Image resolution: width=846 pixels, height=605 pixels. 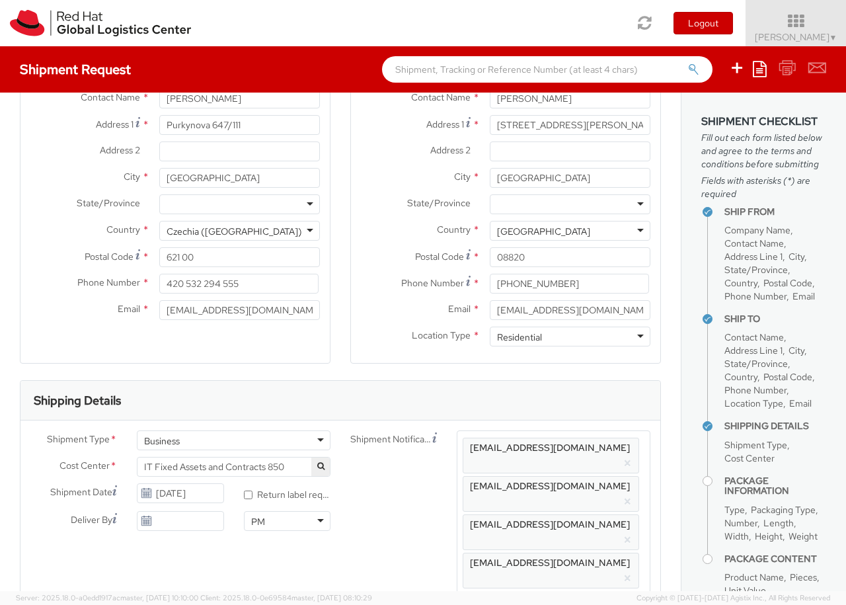 What do you see at coordinates (783, 509) in the screenshot?
I see `span: Packaging Type` at bounding box center [783, 509].